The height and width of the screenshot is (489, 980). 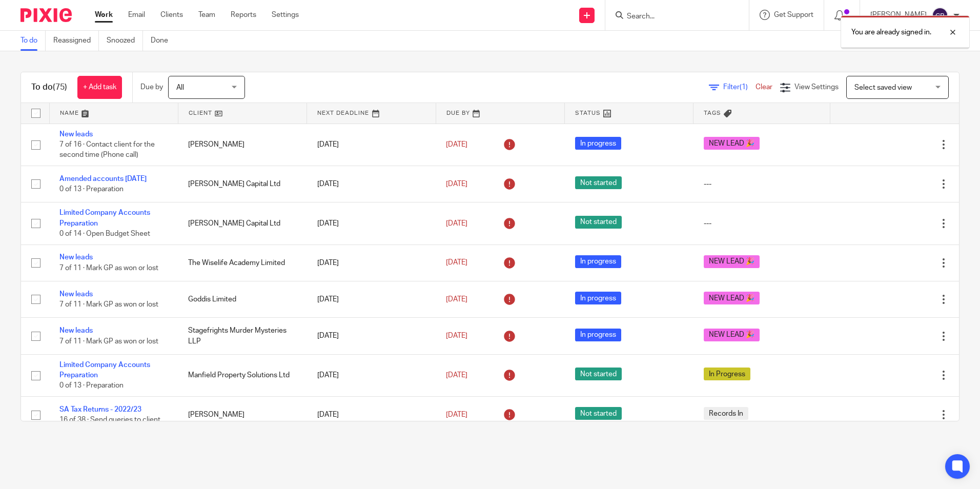 What do you see at coordinates (104, 15) in the screenshot?
I see `a: Work` at bounding box center [104, 15].